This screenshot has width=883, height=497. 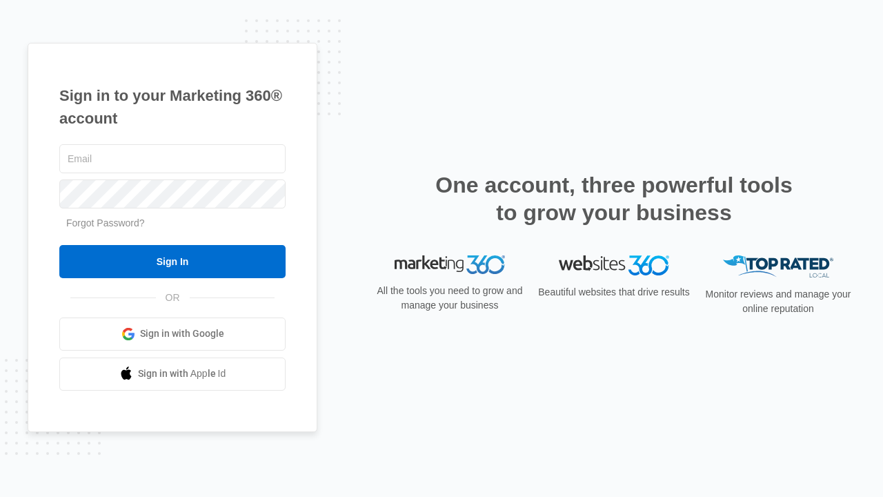 I want to click on a: Sign in with Apple Id, so click(x=173, y=374).